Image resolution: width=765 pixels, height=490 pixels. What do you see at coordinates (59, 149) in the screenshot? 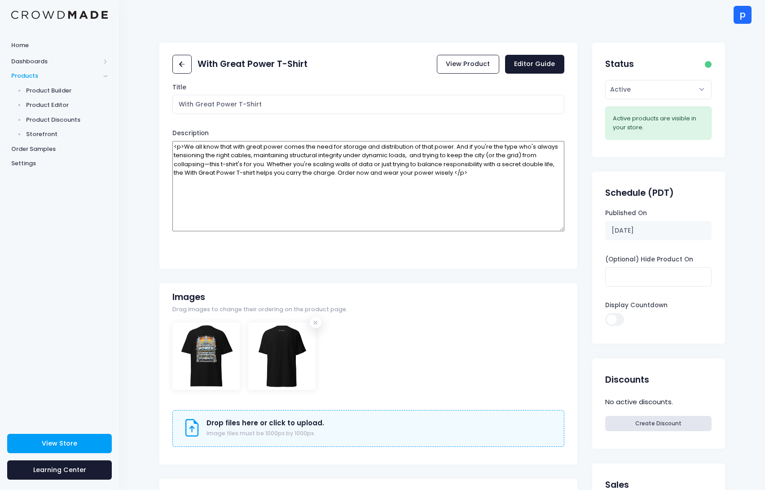
I see `span: Order Samples` at bounding box center [59, 149].